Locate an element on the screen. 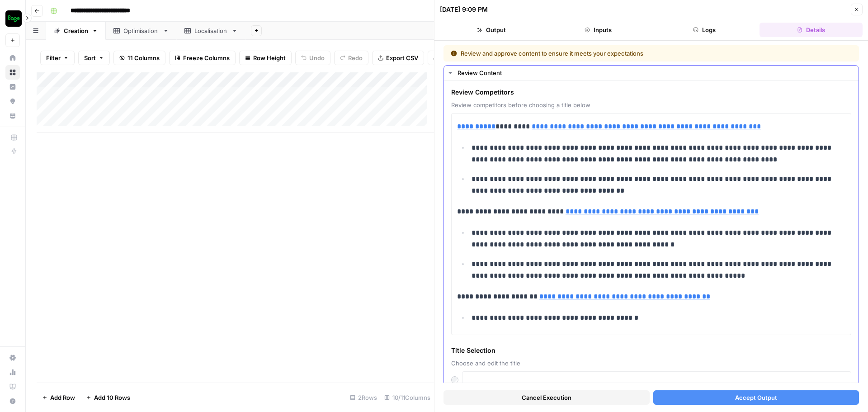 The height and width of the screenshot is (412, 868). span: Title Selection is located at coordinates (651, 351).